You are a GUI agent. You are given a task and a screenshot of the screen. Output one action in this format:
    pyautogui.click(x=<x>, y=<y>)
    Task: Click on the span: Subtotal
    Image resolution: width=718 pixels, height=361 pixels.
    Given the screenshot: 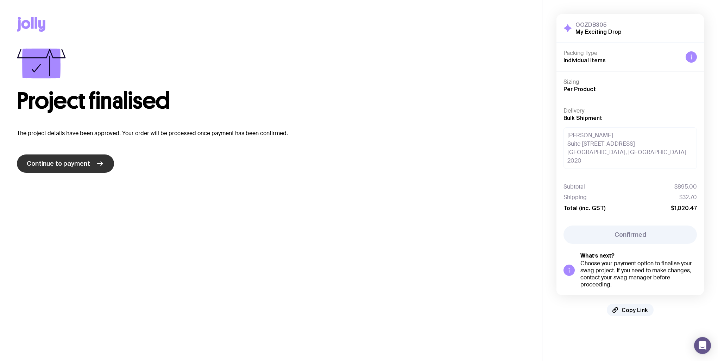 What is the action you would take?
    pyautogui.click(x=574, y=187)
    